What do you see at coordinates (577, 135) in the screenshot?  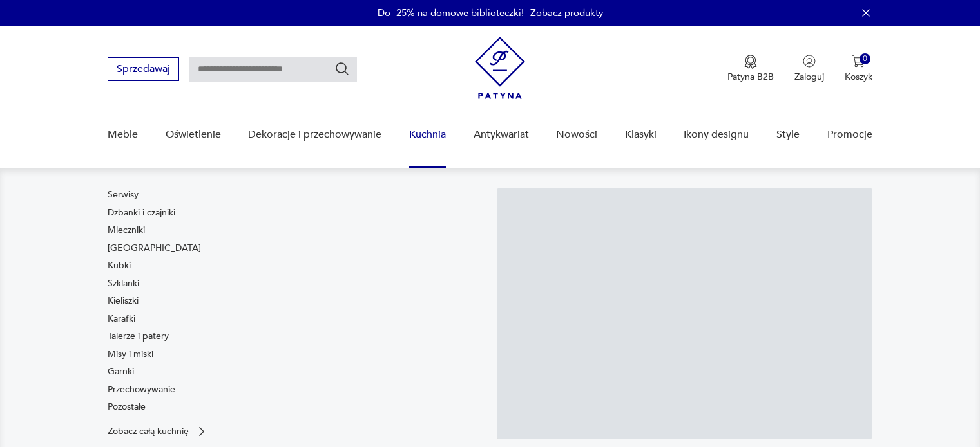 I see `a: Nowości` at bounding box center [577, 135].